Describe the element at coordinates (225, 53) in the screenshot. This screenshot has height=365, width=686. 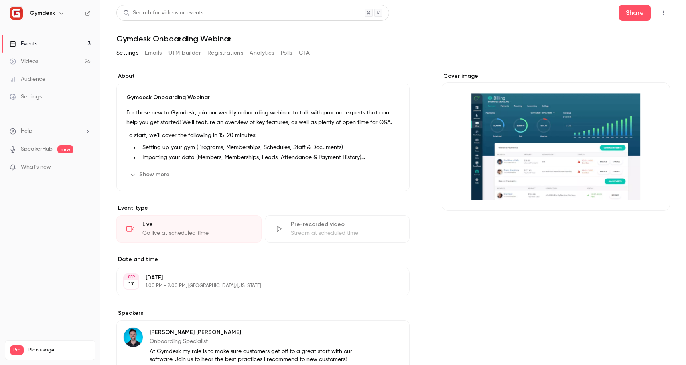
I see `button: Registrations` at that location.